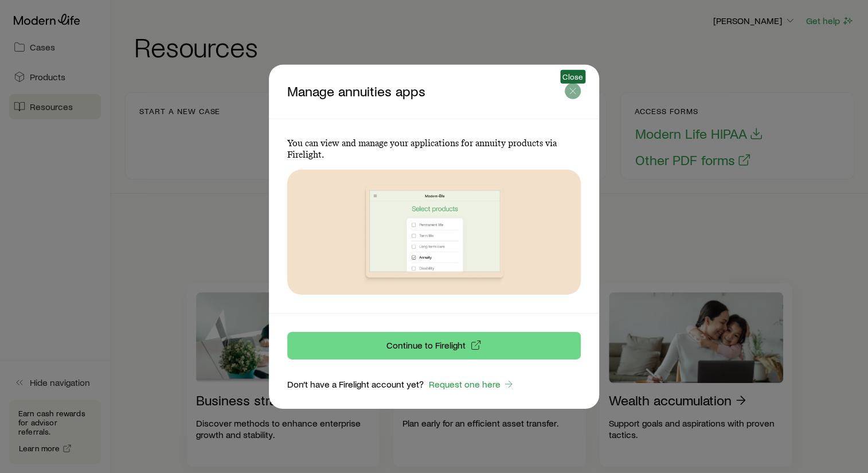 The height and width of the screenshot is (473, 868). Describe the element at coordinates (426, 345) in the screenshot. I see `p: Continue to Firelight` at that location.